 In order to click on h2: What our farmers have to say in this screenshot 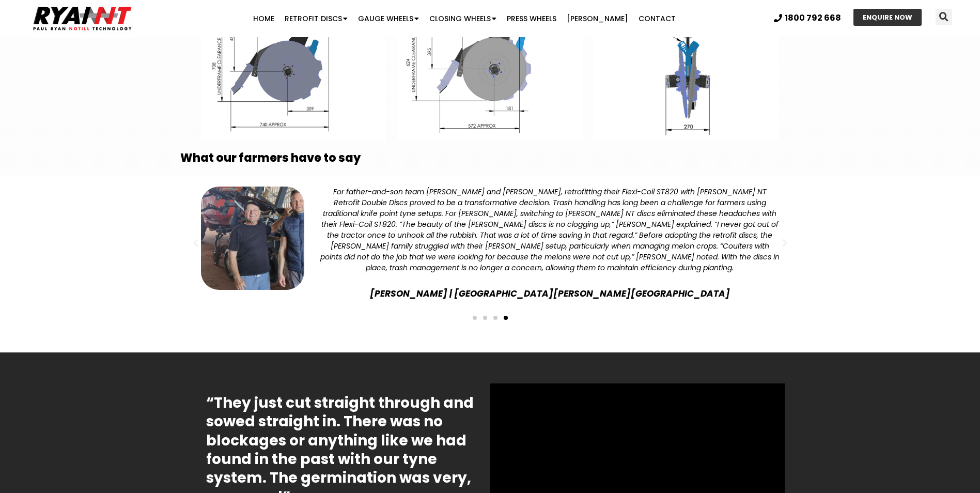, I will do `click(490, 158)`.